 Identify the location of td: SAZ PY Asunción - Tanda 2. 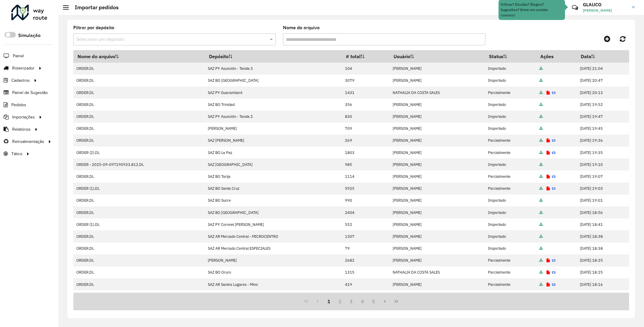
(273, 117).